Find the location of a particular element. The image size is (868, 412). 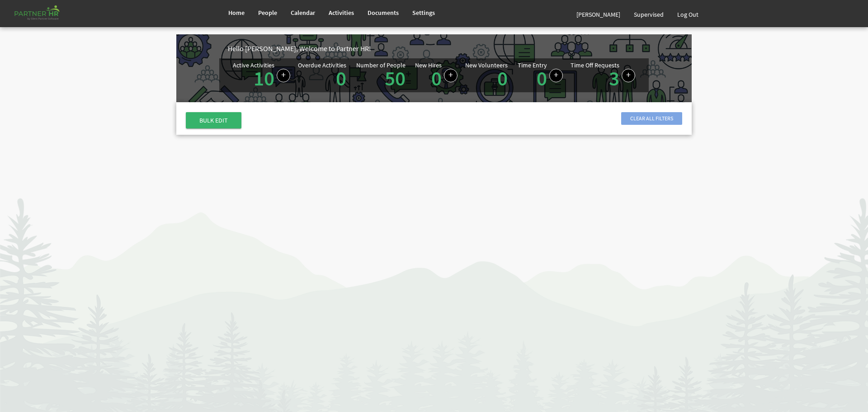

a: Create a new time off request is located at coordinates (628, 75).